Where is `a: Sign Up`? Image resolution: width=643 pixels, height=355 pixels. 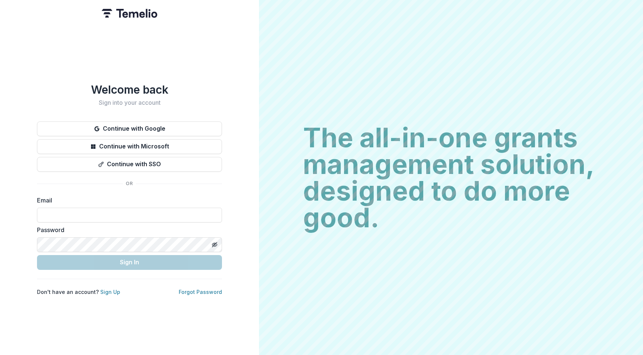
a: Sign Up is located at coordinates (110, 292).